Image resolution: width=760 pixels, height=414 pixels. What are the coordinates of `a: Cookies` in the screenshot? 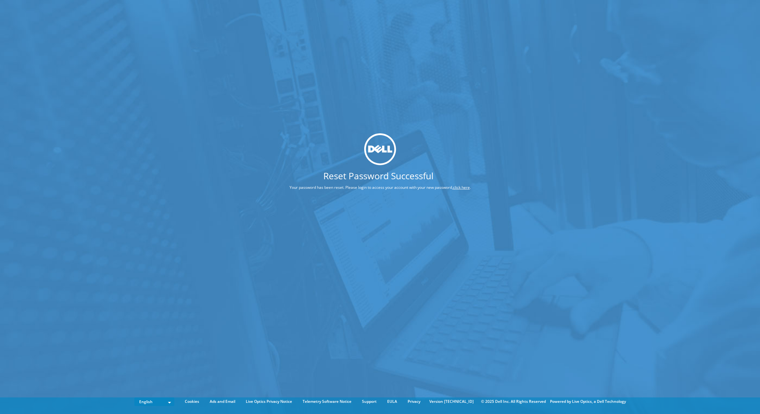 It's located at (192, 402).